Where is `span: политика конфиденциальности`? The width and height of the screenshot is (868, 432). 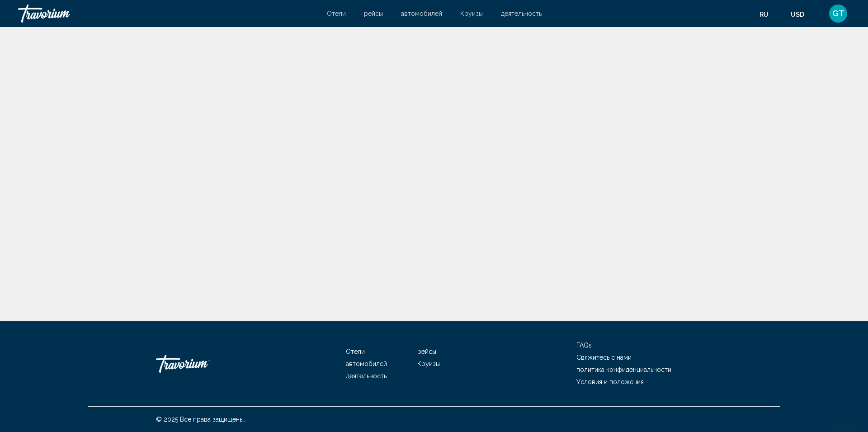
span: политика конфиденциальности is located at coordinates (624, 370).